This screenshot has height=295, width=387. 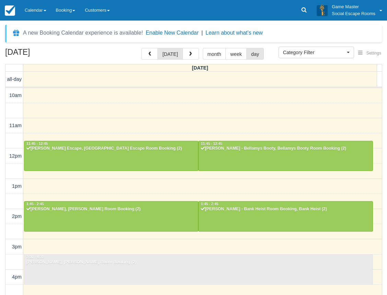 What do you see at coordinates (14, 79) in the screenshot?
I see `span: all-day` at bounding box center [14, 79].